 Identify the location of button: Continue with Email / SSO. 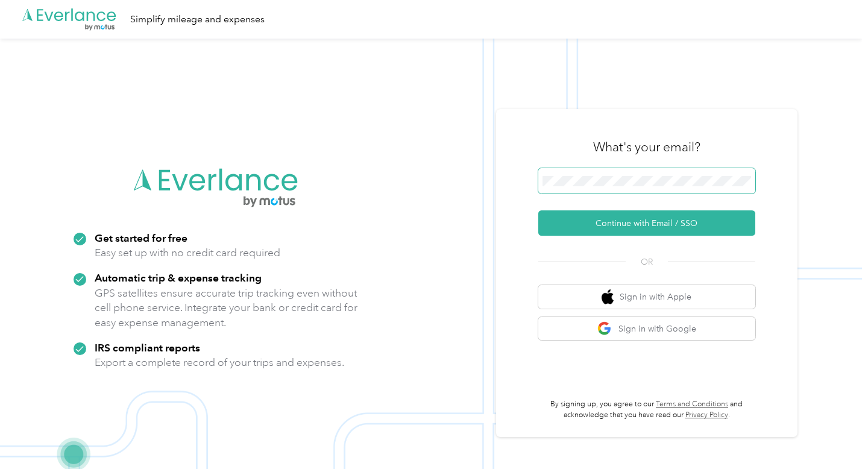
(647, 224).